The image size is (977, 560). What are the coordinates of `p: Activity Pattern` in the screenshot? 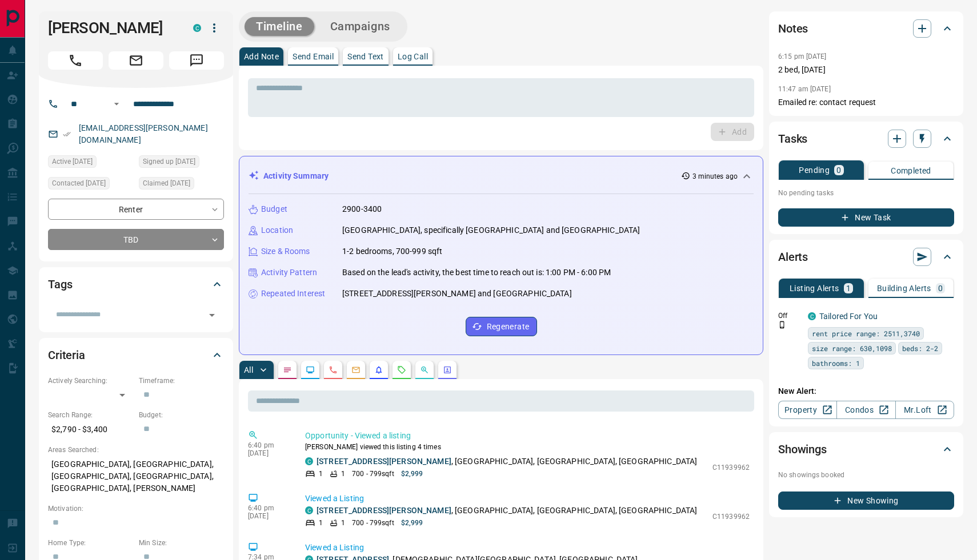 It's located at (290, 273).